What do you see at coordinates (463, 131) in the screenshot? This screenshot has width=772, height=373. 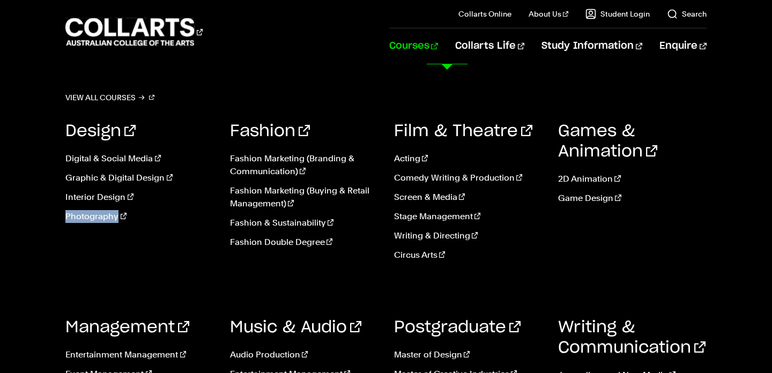 I see `a: Film & Theatre` at bounding box center [463, 131].